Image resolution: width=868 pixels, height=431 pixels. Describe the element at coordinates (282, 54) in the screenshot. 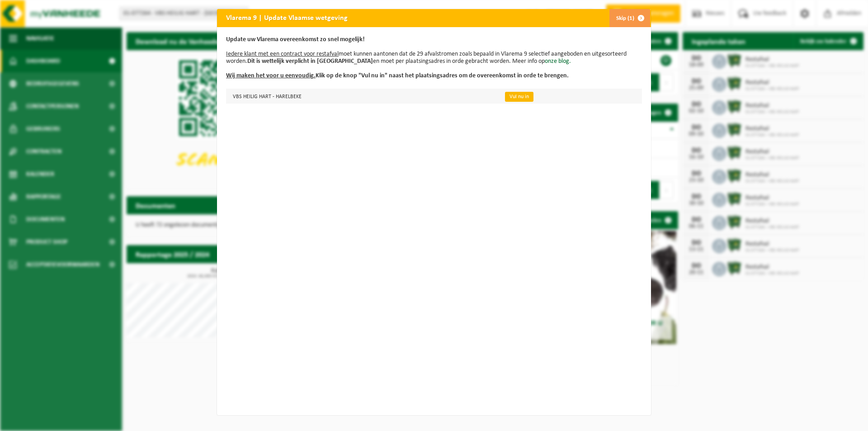

I see `u: Iedere klant met een contract voor restafval` at that location.